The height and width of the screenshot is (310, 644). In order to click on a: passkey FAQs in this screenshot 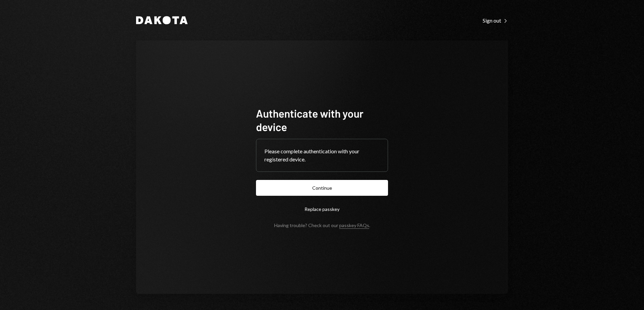, I will do `click(354, 226)`.